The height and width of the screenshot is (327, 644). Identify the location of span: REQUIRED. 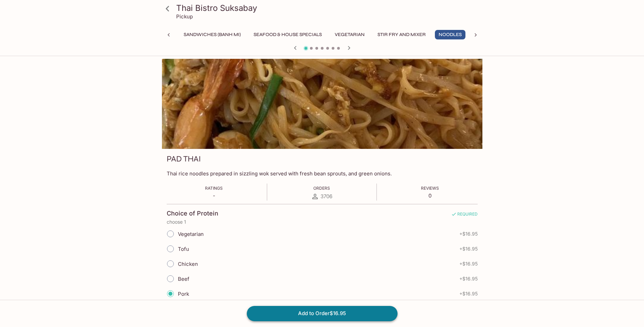
(464, 215).